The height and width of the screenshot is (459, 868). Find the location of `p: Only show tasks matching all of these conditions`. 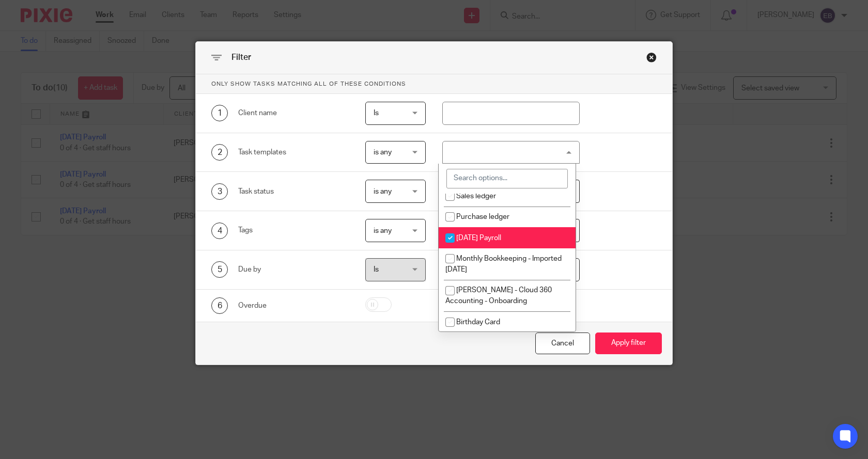

p: Only show tasks matching all of these conditions is located at coordinates (434, 84).